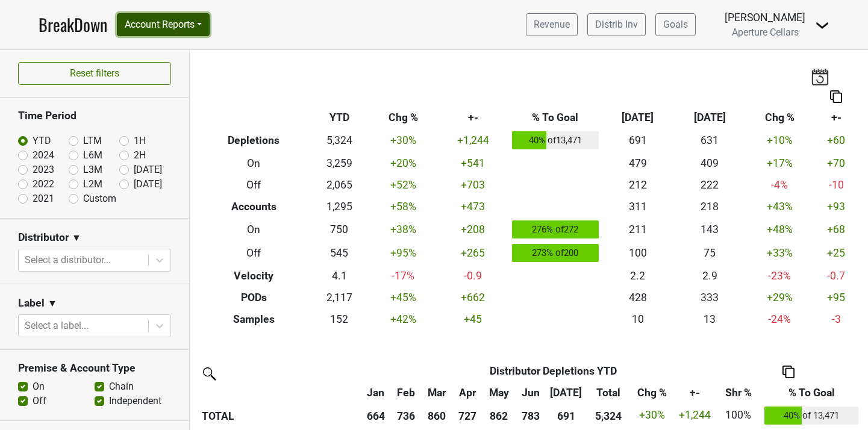 This screenshot has width=868, height=430. Describe the element at coordinates (339, 229) in the screenshot. I see `td: 750` at that location.